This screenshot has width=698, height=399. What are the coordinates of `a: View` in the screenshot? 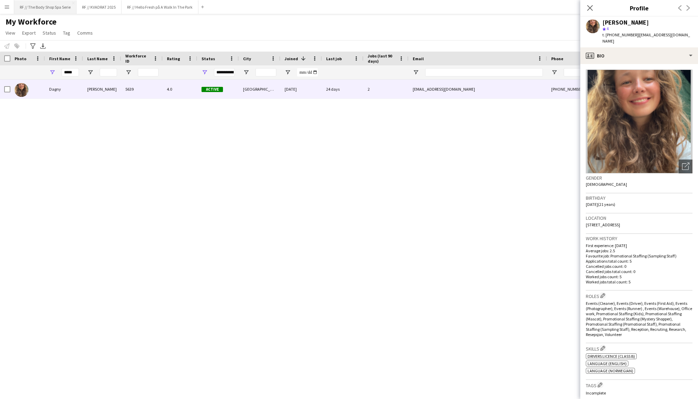 It's located at (10, 33).